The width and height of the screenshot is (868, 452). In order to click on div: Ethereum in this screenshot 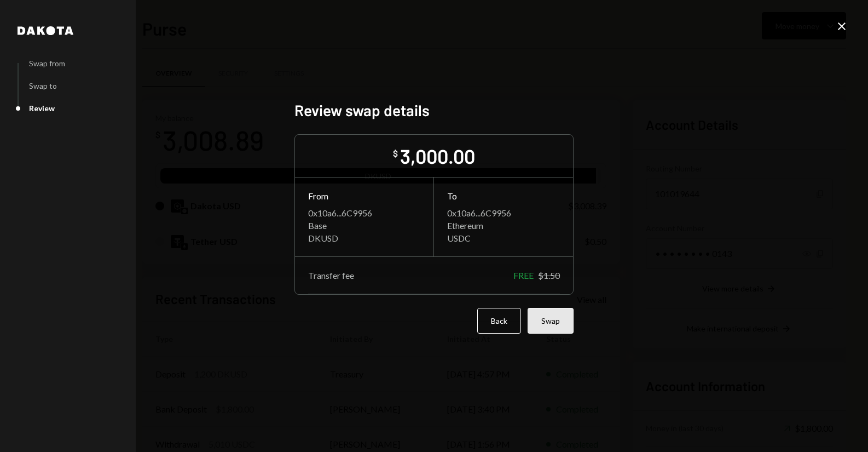, I will do `click(504, 225)`.